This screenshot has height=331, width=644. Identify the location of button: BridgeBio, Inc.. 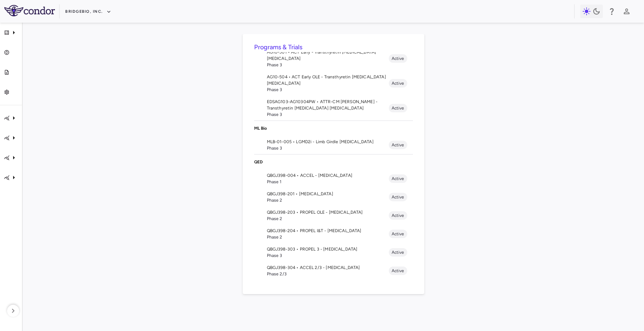
(88, 12).